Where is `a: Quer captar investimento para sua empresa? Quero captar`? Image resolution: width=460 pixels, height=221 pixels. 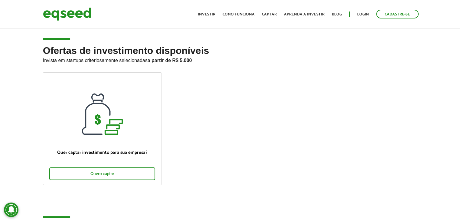
a: Quer captar investimento para sua empresa? Quero captar is located at coordinates (102, 129).